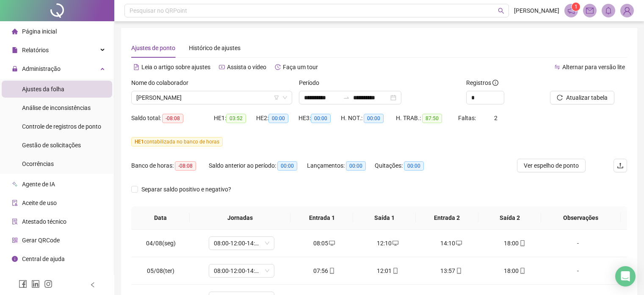 The image size is (644, 295). What do you see at coordinates (41, 240) in the screenshot?
I see `span: Gerar QRCode` at bounding box center [41, 240].